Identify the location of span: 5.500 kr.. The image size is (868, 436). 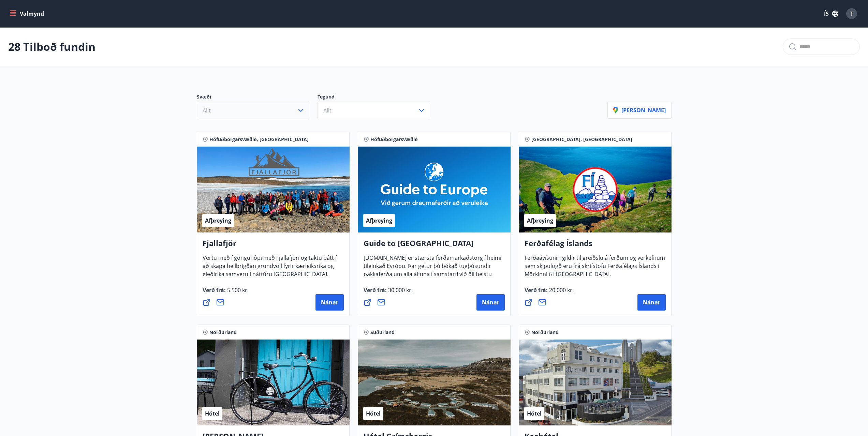
(237, 290).